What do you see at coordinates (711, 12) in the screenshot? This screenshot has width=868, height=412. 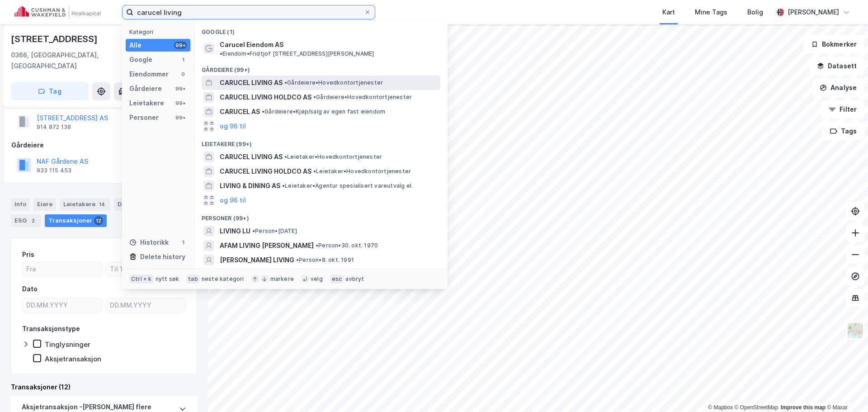 I see `div: Mine Tags` at bounding box center [711, 12].